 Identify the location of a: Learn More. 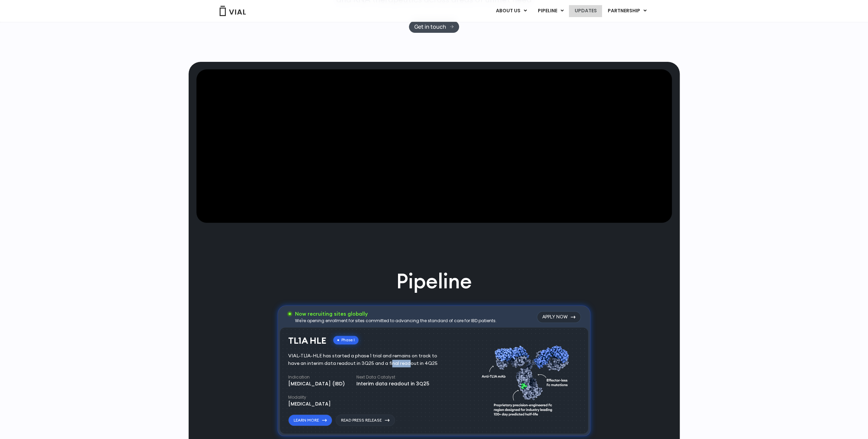
(310, 420).